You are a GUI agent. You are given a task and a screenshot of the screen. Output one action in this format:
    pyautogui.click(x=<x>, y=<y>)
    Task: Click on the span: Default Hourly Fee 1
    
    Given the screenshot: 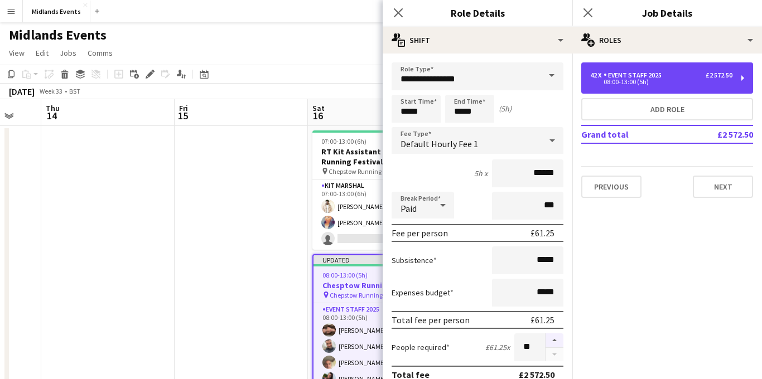 What is the action you would take?
    pyautogui.click(x=439, y=144)
    